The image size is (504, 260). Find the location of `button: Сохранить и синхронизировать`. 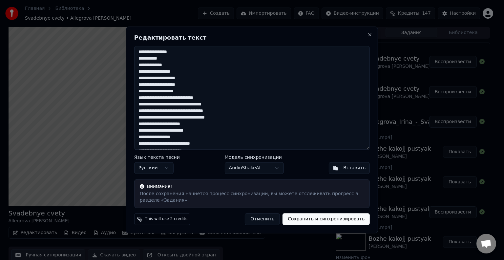

button: Сохранить и синхронизировать is located at coordinates (326, 220).